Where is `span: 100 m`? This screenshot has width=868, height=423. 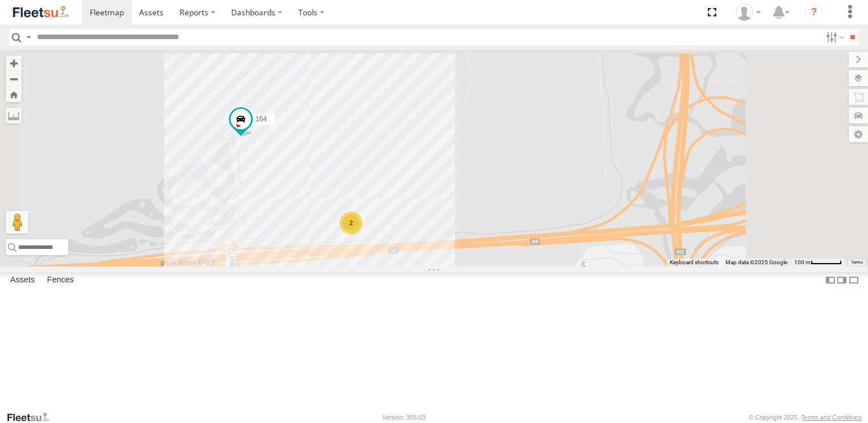 span: 100 m is located at coordinates (802, 262).